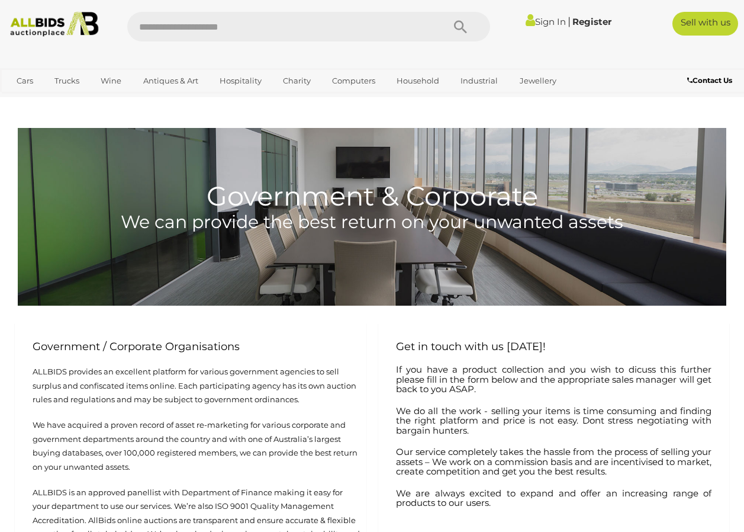  I want to click on a: Contact Us, so click(711, 81).